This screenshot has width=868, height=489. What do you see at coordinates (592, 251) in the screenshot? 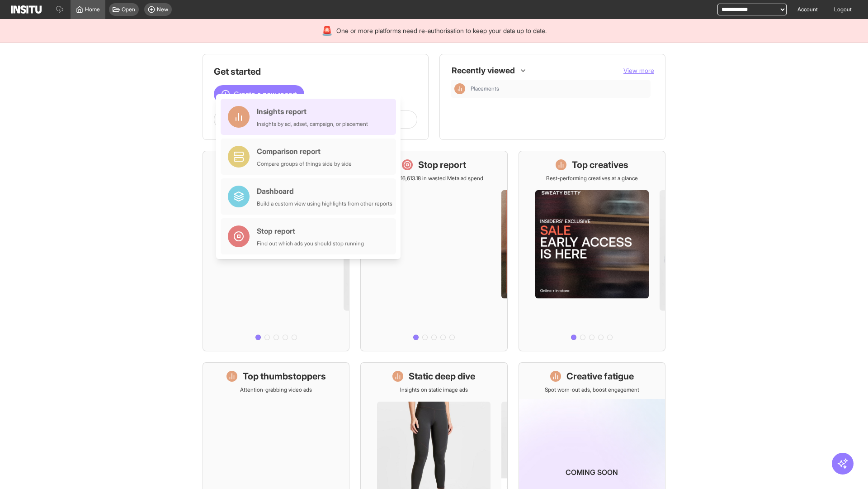
I see `a: Top creativesBest-performing creatives at a glance` at bounding box center [592, 251].